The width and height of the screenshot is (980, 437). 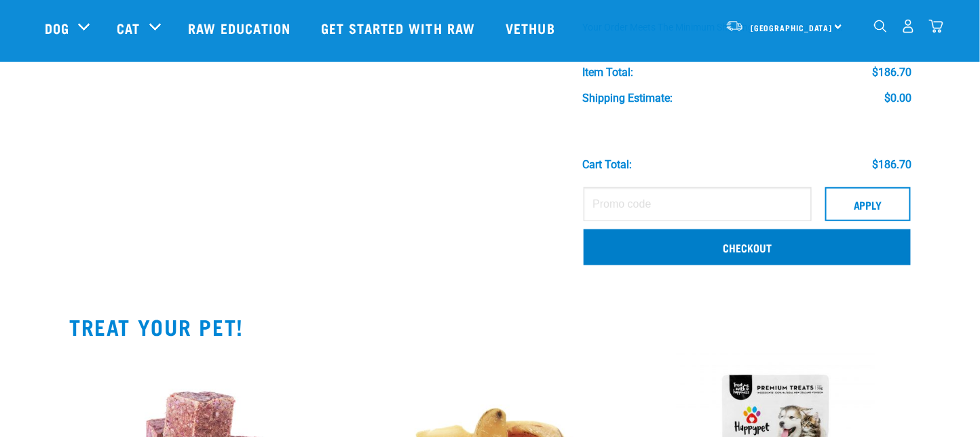 I want to click on div: Cart total:, so click(x=607, y=165).